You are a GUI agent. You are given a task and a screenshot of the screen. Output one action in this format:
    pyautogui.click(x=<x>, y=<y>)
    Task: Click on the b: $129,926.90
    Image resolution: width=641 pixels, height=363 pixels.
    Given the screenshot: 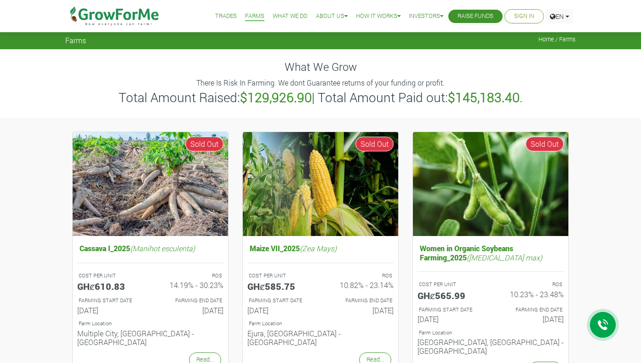 What is the action you would take?
    pyautogui.click(x=276, y=97)
    